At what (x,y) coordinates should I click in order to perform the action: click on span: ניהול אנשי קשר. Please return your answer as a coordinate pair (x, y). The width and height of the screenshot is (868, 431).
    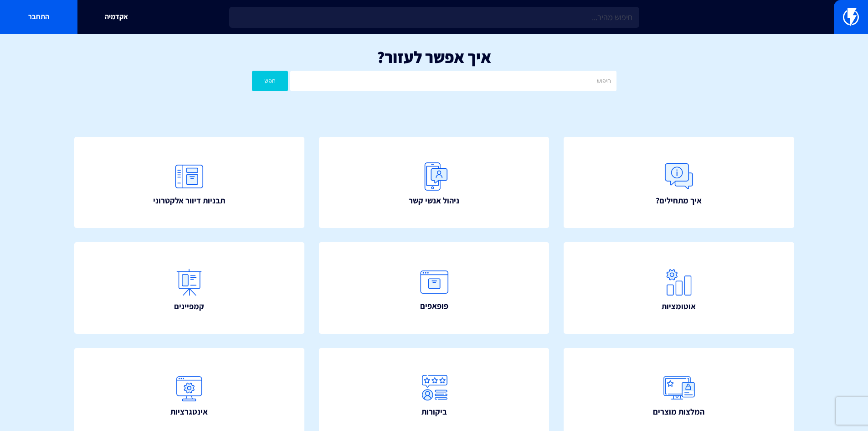
    Looking at the image, I should click on (434, 201).